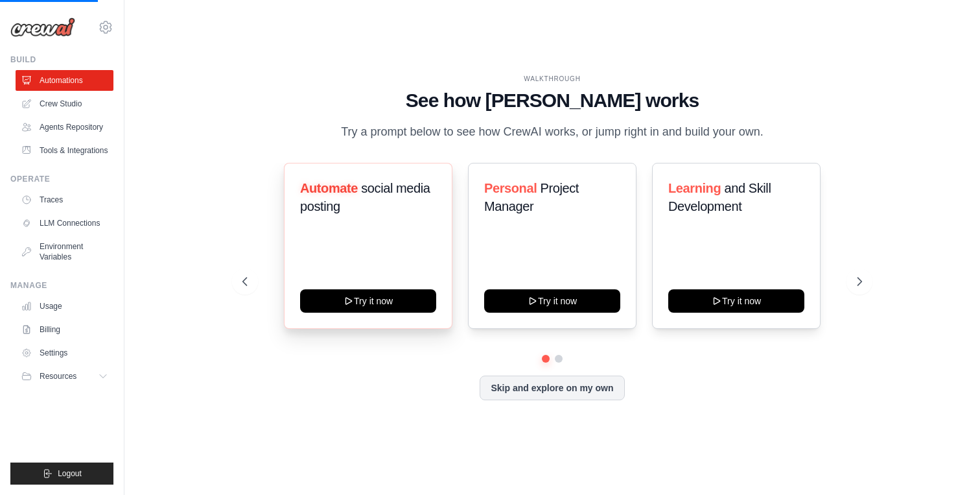 This screenshot has width=980, height=495. I want to click on div: WALKTHROUGH, so click(552, 79).